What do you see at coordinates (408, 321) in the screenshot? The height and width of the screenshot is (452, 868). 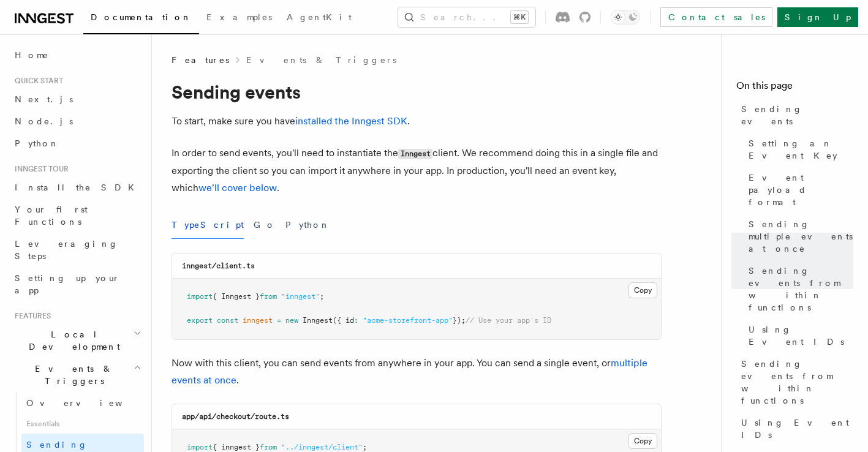 I see `span: "acme-storefront-app"` at bounding box center [408, 321].